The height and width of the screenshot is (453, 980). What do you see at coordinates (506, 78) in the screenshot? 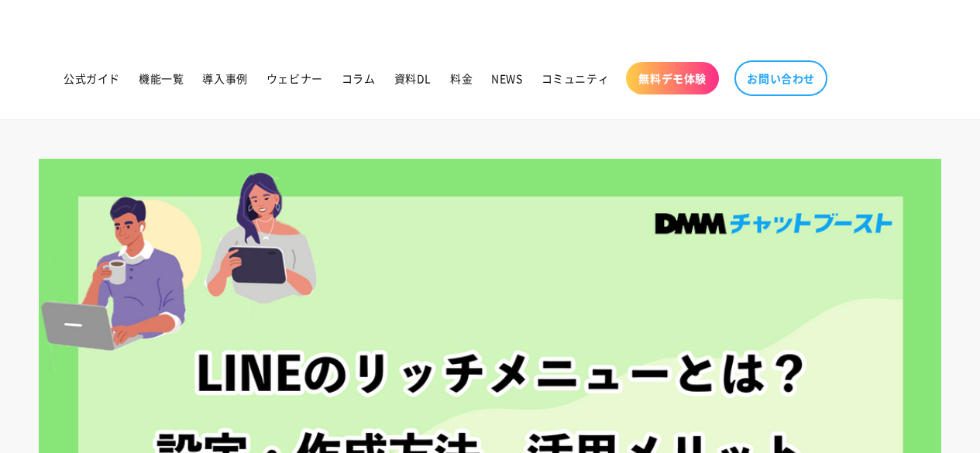
I see `a: NEWS` at bounding box center [506, 78].